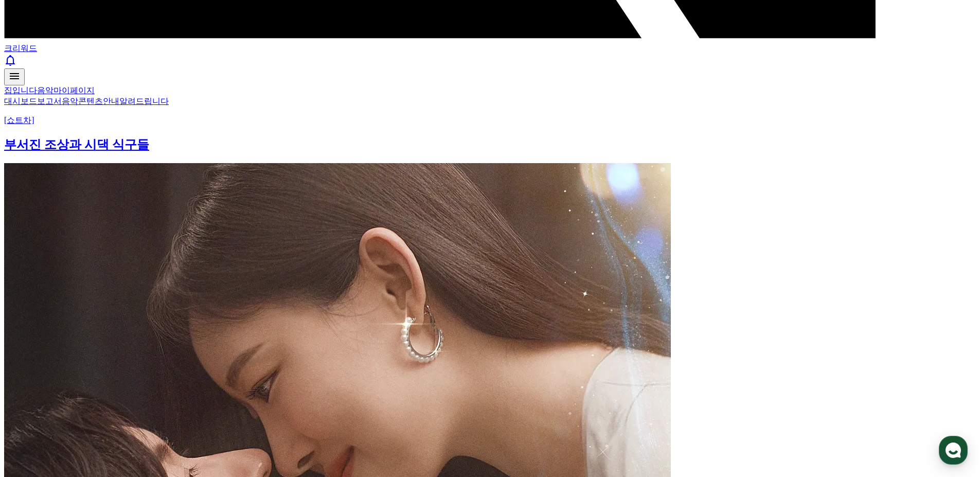 The height and width of the screenshot is (477, 980). I want to click on a: 안내, so click(111, 101).